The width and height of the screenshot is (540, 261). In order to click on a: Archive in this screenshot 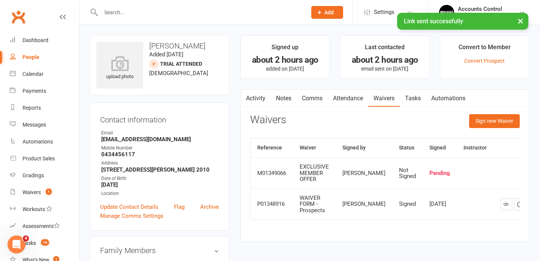, I will do `click(210, 207)`.